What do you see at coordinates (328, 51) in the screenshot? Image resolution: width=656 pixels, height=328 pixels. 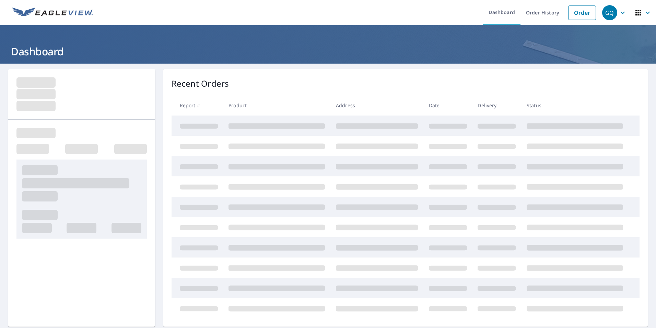 I see `h1: Dashboard` at bounding box center [328, 51].